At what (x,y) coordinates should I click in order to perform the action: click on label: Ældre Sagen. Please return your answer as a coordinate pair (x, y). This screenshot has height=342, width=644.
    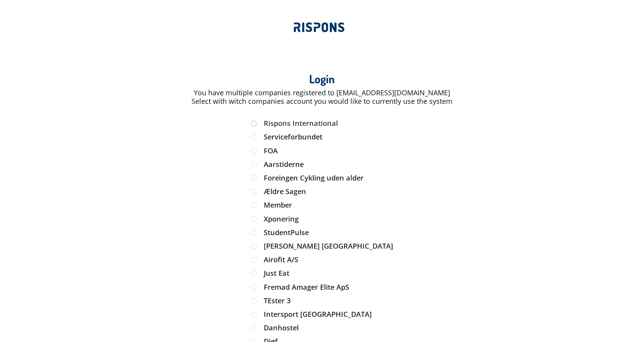
    Looking at the image, I should click on (322, 192).